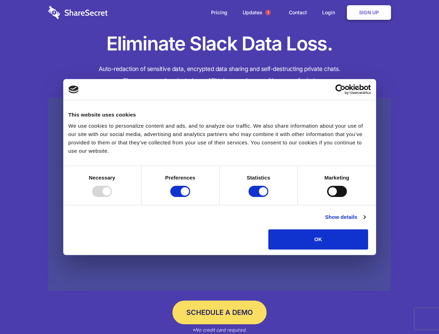  Describe the element at coordinates (318, 239) in the screenshot. I see `button: OK` at that location.